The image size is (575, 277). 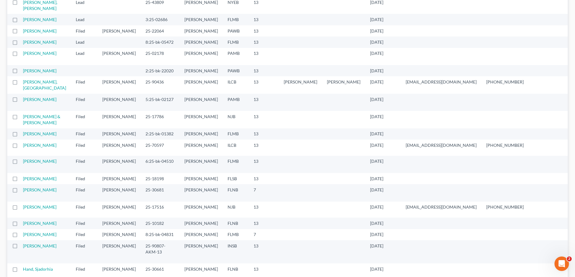 I want to click on td: 25-18198, so click(x=160, y=179).